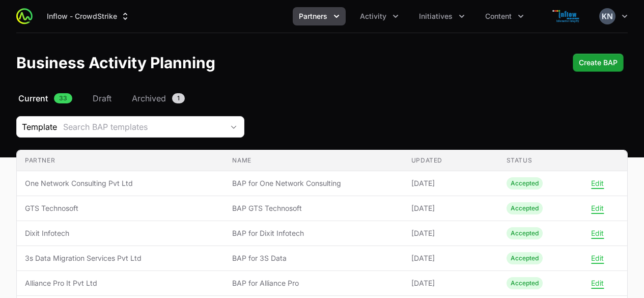 The height and width of the screenshot is (298, 644). Describe the element at coordinates (313, 184) in the screenshot. I see `span: BAP for One Network Consulting` at that location.